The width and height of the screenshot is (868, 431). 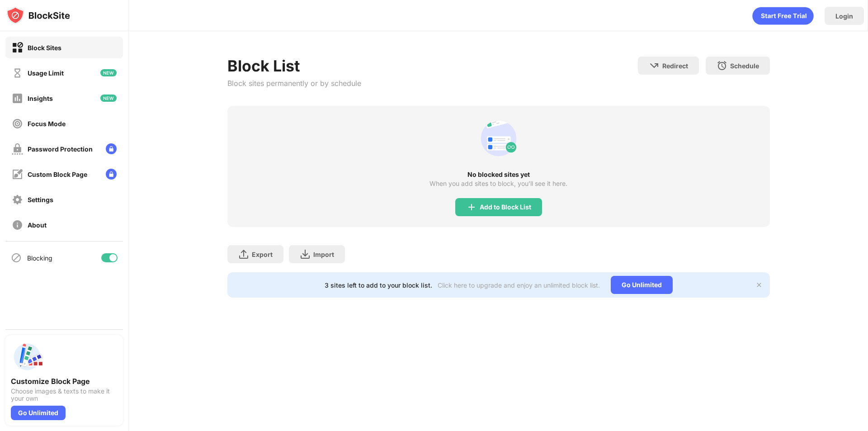 What do you see at coordinates (294, 66) in the screenshot?
I see `div: Block List` at bounding box center [294, 66].